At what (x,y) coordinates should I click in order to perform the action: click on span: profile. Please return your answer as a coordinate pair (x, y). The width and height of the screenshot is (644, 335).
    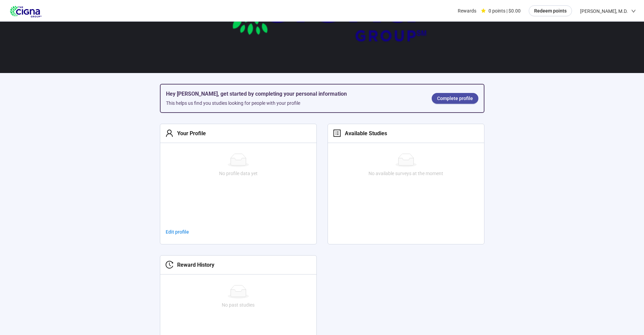
    Looking at the image, I should click on (337, 133).